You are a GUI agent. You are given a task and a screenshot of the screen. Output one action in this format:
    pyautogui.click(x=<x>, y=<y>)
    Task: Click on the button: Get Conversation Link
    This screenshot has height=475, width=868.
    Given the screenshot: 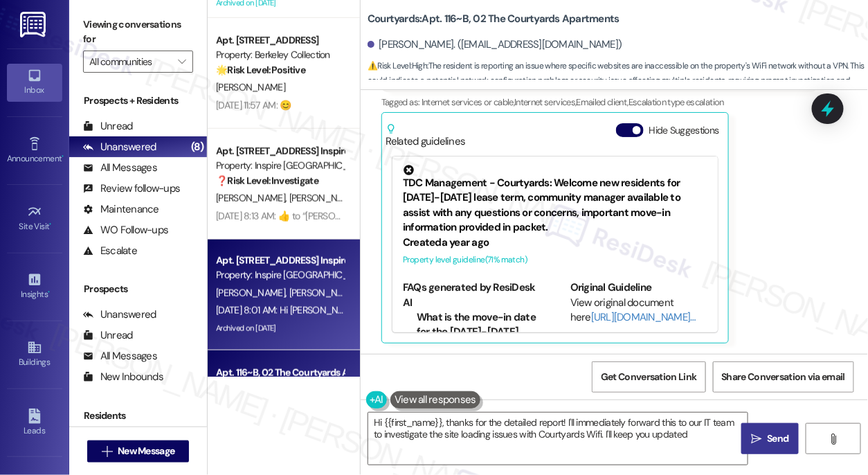 What is the action you would take?
    pyautogui.click(x=649, y=377)
    